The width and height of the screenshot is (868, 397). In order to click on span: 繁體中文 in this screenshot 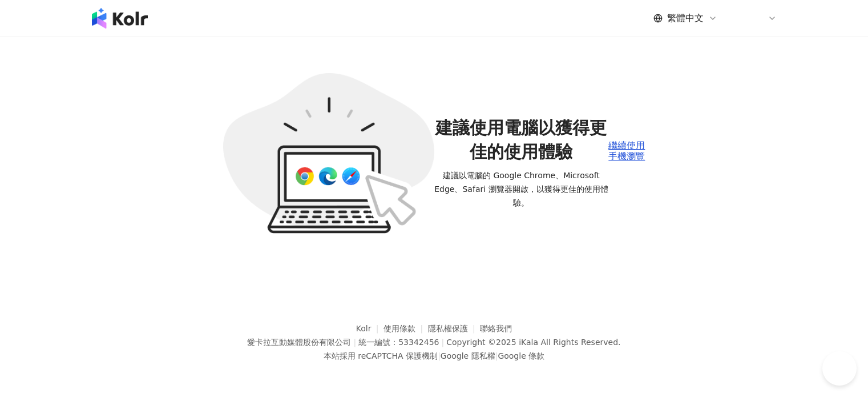, I will do `click(685, 18)`.